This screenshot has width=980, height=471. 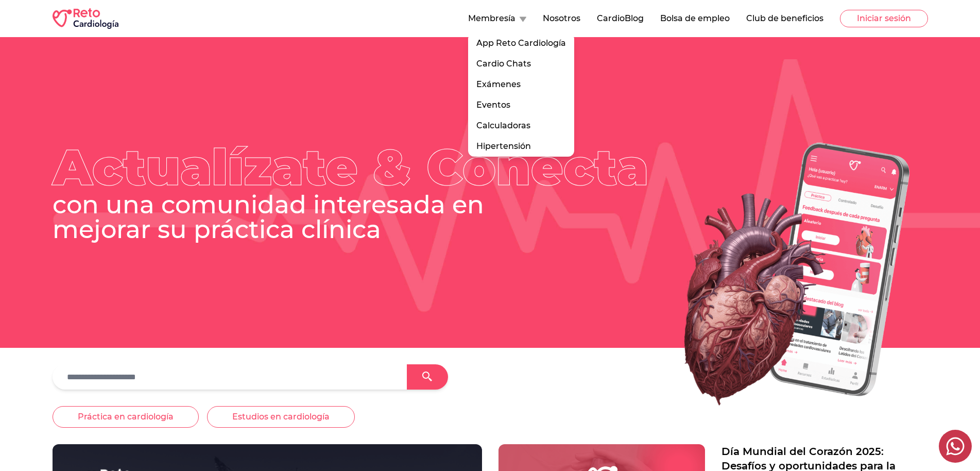 I want to click on img: RETO Cardio Logo, so click(x=86, y=19).